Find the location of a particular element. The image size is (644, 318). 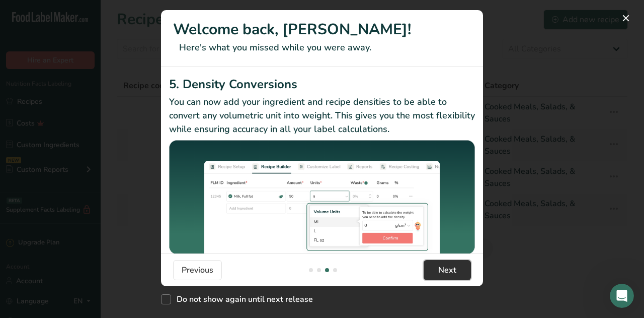

span: Do not show again until next release is located at coordinates (242, 300).